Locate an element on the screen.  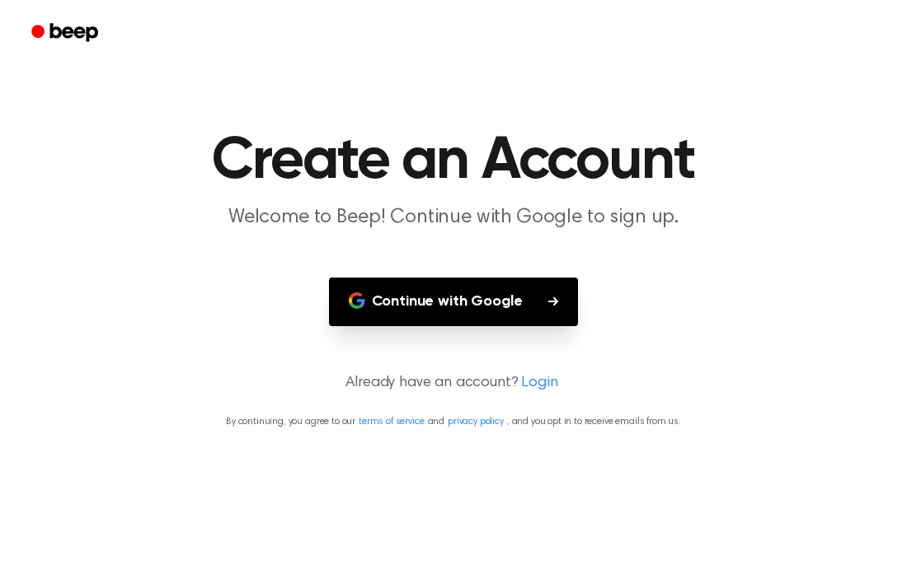
p: By continuing, you agree to our and , and you opt in to receive emails from us. is located at coordinates (453, 422).